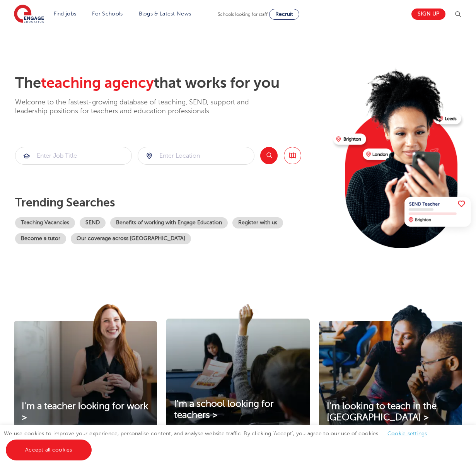 This screenshot has height=467, width=476. Describe the element at coordinates (143, 106) in the screenshot. I see `p: Welcome to the fastest-growing database of teaching, SEND, support and leadership positions for t...` at that location.